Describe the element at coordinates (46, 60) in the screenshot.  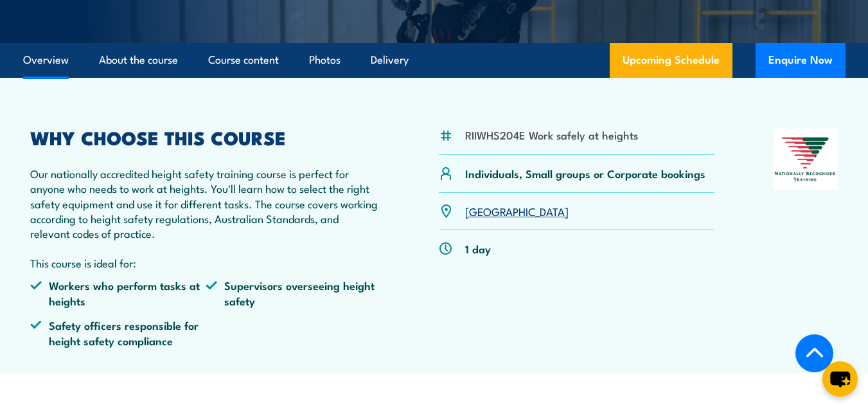
I see `a: Overview` at that location.